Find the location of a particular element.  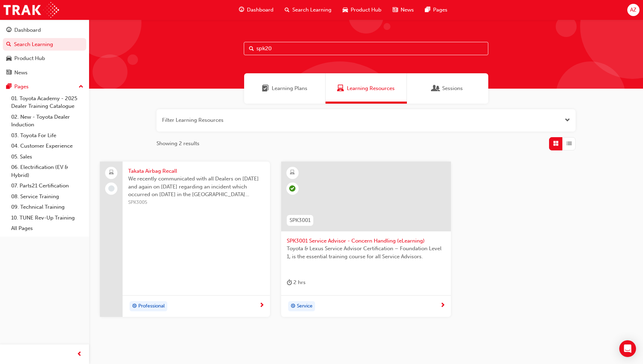

span: List is located at coordinates (569, 143).